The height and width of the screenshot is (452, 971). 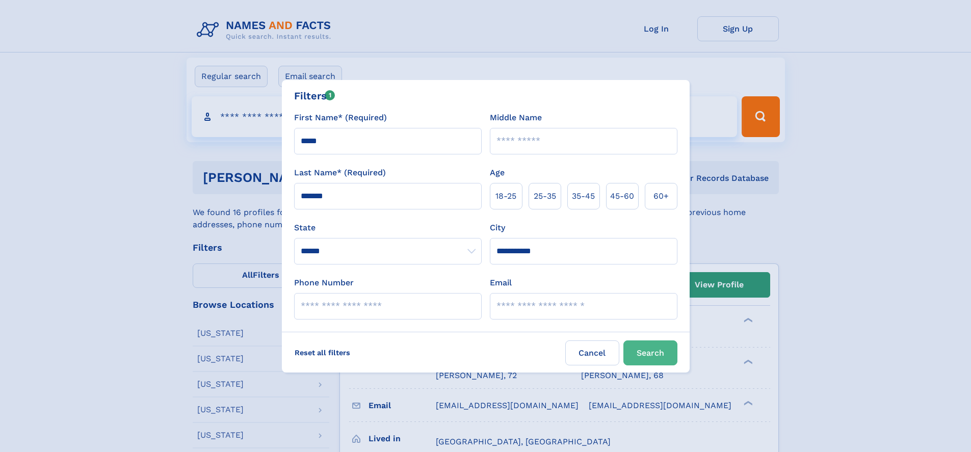 What do you see at coordinates (340, 173) in the screenshot?
I see `label: Last Name* (Required)` at bounding box center [340, 173].